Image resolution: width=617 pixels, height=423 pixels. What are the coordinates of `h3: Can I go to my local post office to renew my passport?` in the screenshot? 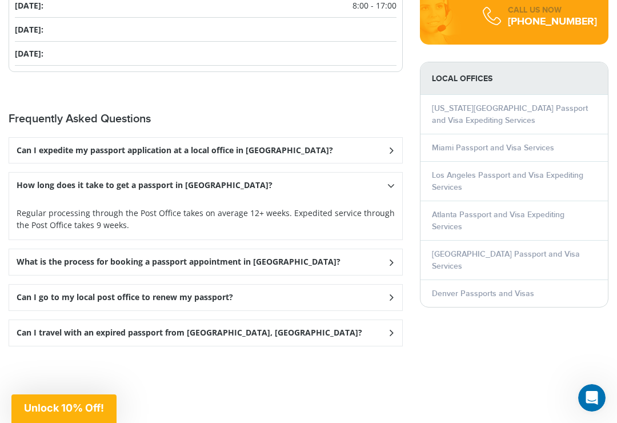 It's located at (125, 297).